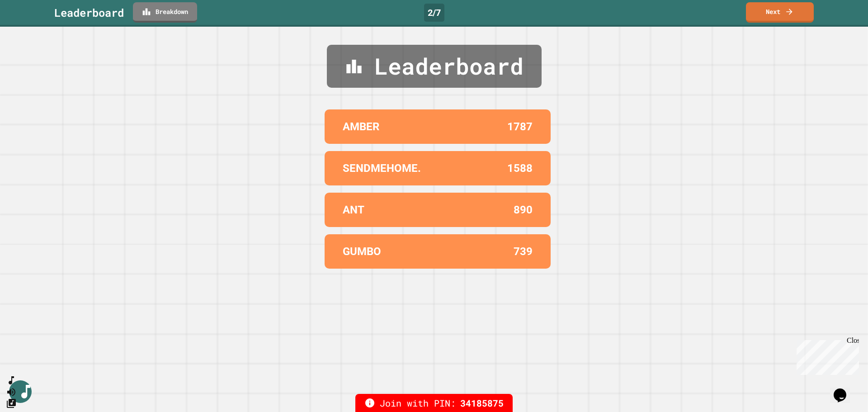  Describe the element at coordinates (11, 392) in the screenshot. I see `button: Mute music` at that location.